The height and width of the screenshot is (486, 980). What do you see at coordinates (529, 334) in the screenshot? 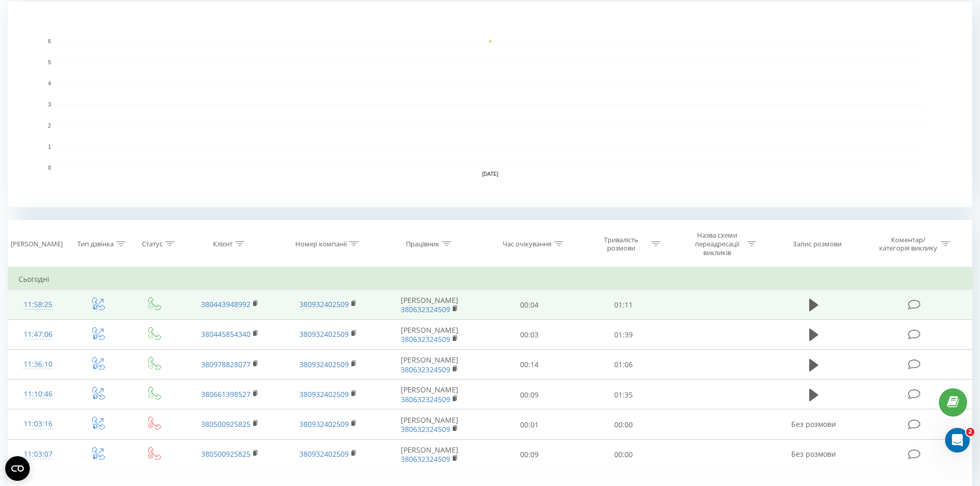
I see `font: 00:03` at bounding box center [529, 334].